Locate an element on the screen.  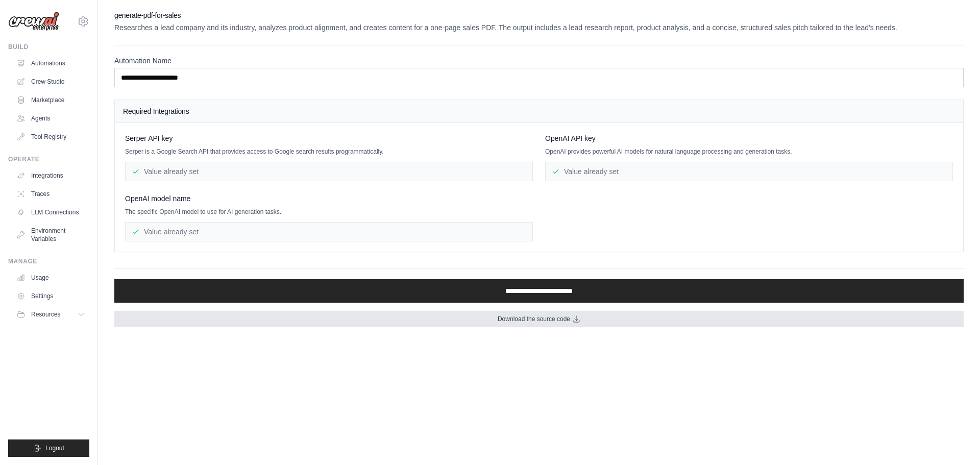
span: OpenAI model name is located at coordinates (157, 199).